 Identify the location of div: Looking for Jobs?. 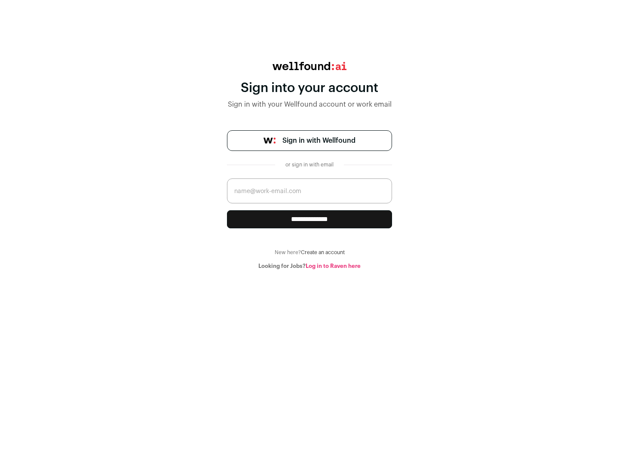
(310, 266).